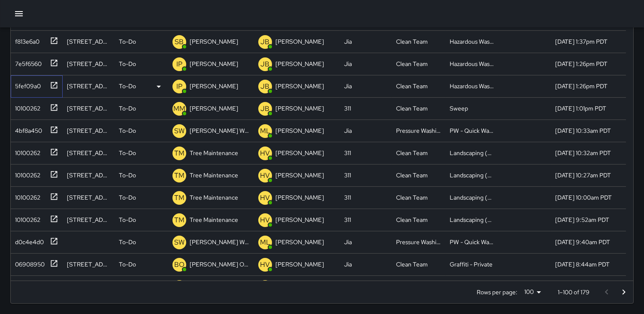  What do you see at coordinates (27, 129) in the screenshot?
I see `div: 4bf8a450` at bounding box center [27, 129].